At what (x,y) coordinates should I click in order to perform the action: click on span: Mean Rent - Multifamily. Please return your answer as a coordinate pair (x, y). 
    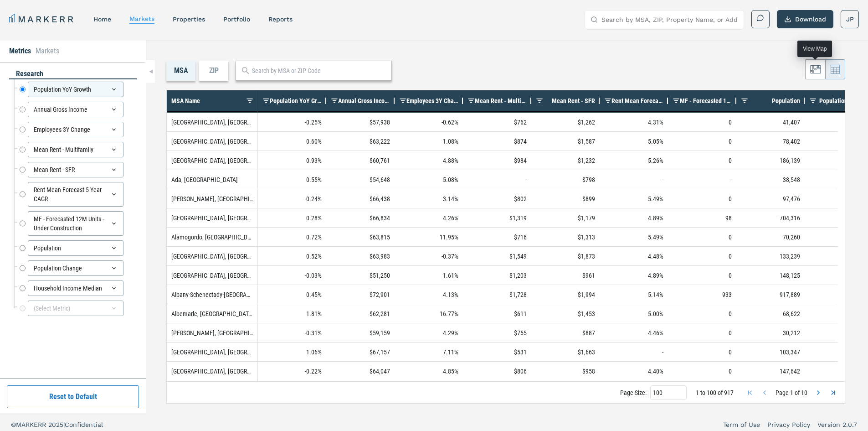
    Looking at the image, I should click on (501, 100).